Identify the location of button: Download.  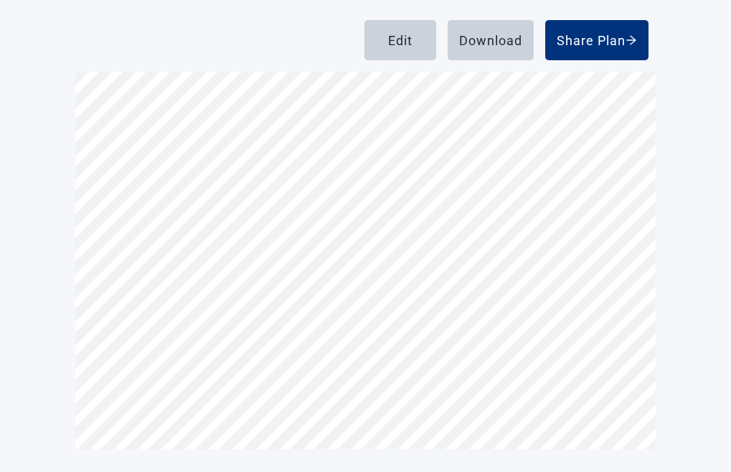
(490, 40).